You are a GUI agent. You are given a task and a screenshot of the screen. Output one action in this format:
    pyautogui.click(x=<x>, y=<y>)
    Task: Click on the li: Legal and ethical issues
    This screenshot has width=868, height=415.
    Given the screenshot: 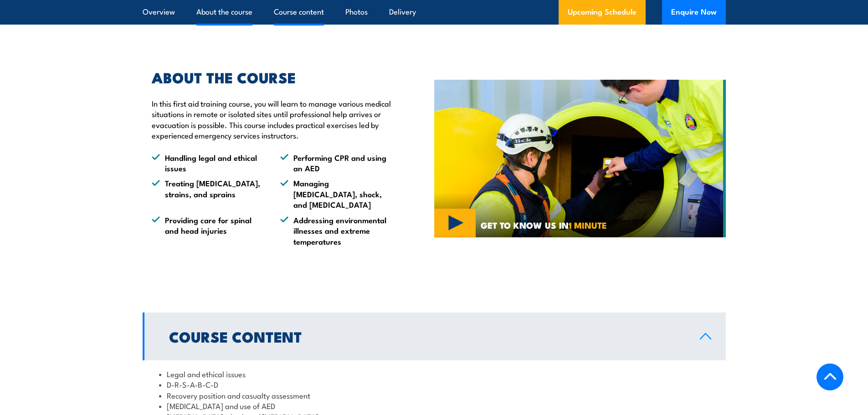 What is the action you would take?
    pyautogui.click(x=434, y=374)
    